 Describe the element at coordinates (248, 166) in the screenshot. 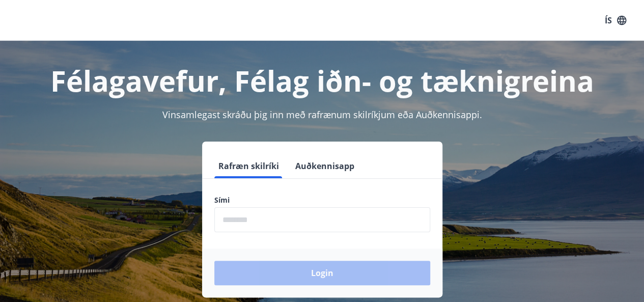

I see `button: Rafræn skilríki` at that location.